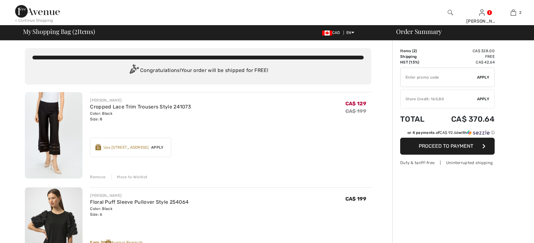 The height and width of the screenshot is (243, 534). Describe the element at coordinates (447, 134) in the screenshot. I see `div: or 4 payments ofCA$ 92.66withSezzle Click to learn more about Sezzle` at that location.